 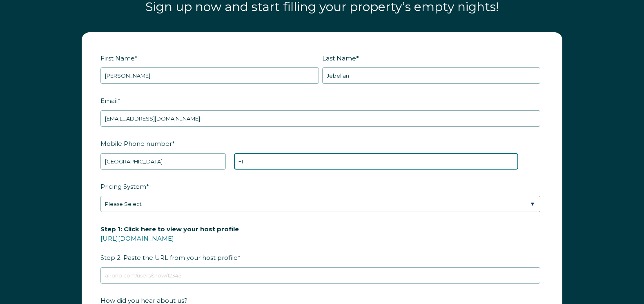 I want to click on span: Step 1: Click here to view your host profile, so click(x=170, y=229).